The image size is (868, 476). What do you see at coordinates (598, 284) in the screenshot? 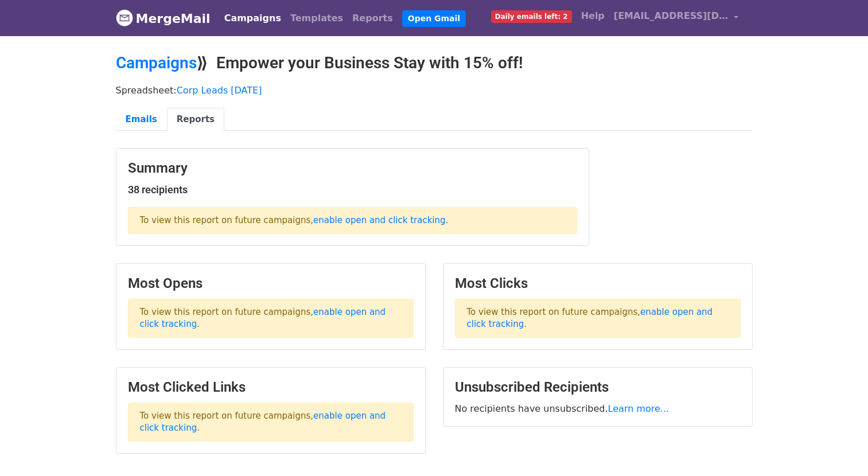
I see `h3: Most Clicks` at bounding box center [598, 284].